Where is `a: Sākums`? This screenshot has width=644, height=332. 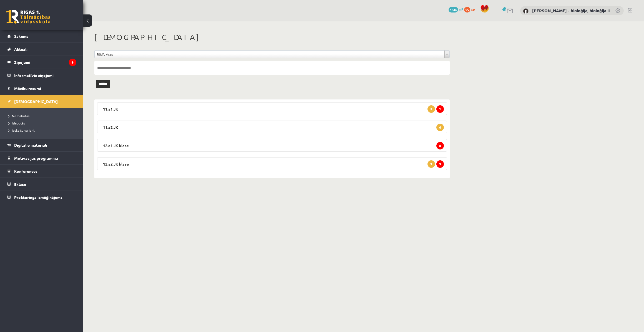
a: Sākums is located at coordinates (42, 36).